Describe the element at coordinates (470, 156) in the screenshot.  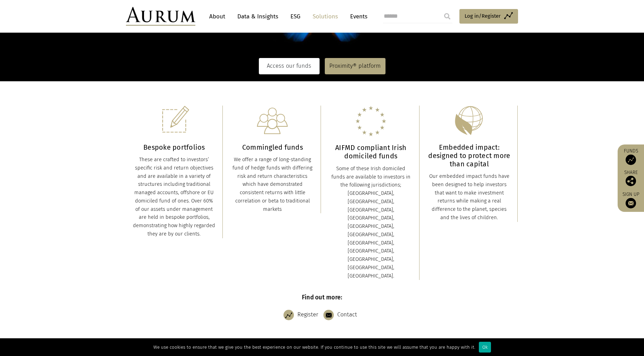
I see `h3: Embedded impact: designed to protect more than capital` at that location.